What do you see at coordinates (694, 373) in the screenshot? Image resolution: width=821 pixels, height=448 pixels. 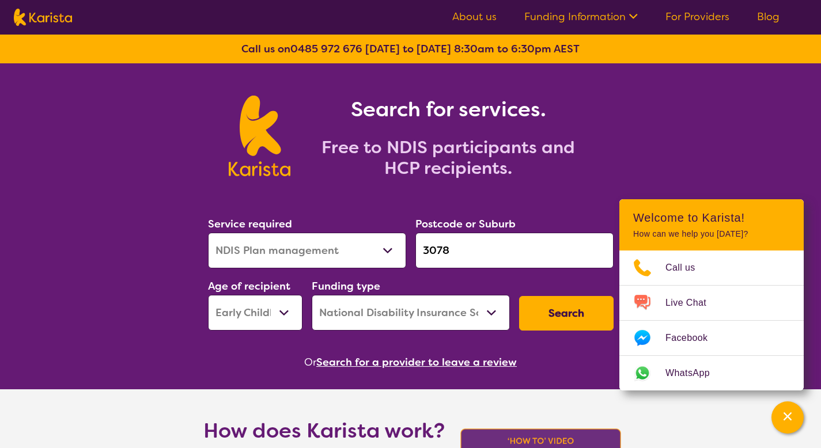 I see `span: WhatsApp` at bounding box center [694, 373].